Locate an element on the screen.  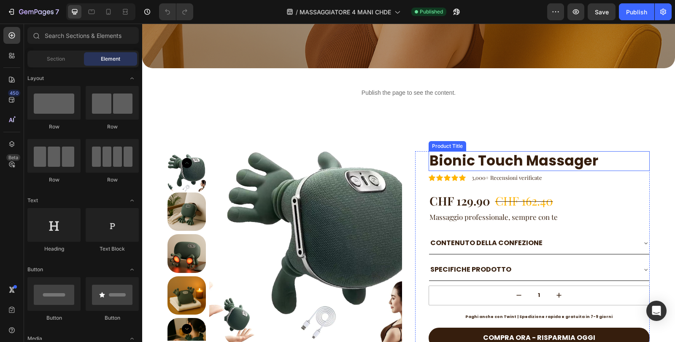
h1: Bionic Touch Massager is located at coordinates (397, 137).